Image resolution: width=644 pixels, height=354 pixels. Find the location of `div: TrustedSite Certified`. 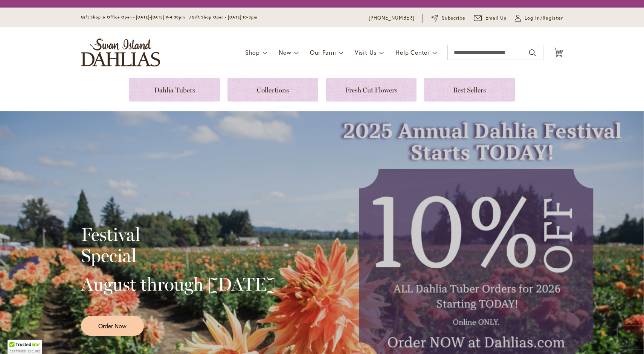

div: TrustedSite Certified is located at coordinates (25, 347).